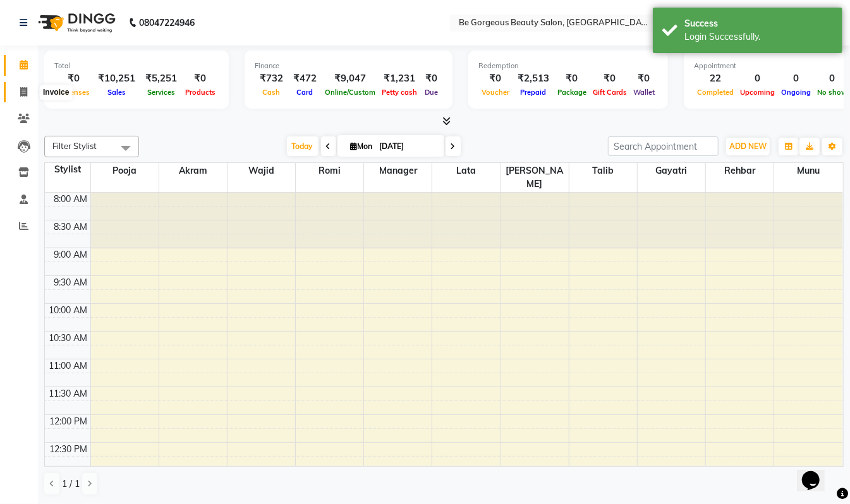 The image size is (850, 504). I want to click on div: 8:00 AM, so click(71, 199).